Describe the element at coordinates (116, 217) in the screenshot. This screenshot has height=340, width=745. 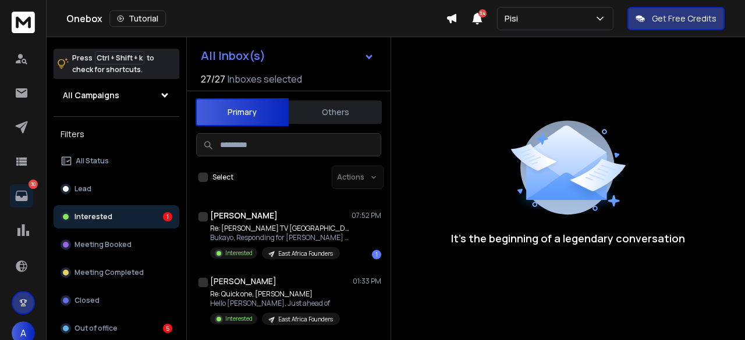
I see `button: Interested1` at that location.